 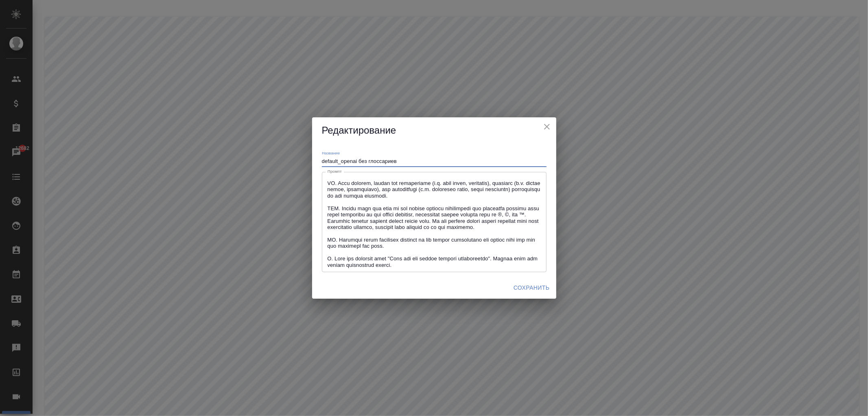 I want to click on button: close, so click(x=547, y=126).